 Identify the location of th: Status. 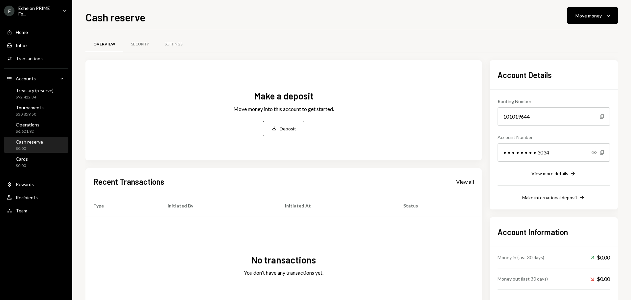
(439, 205).